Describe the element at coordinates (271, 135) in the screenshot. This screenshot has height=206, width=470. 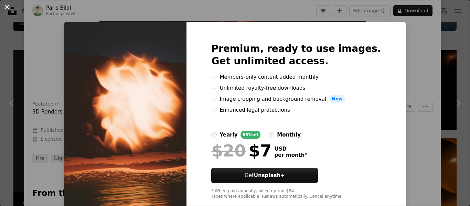
I see `input: monthly` at that location.